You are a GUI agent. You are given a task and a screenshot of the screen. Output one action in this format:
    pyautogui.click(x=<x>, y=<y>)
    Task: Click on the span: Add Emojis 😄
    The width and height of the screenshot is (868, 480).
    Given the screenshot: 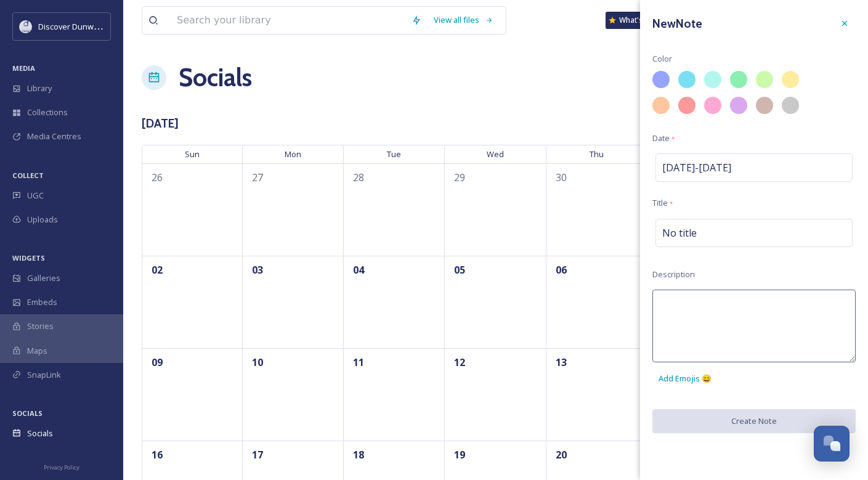 What is the action you would take?
    pyautogui.click(x=685, y=378)
    